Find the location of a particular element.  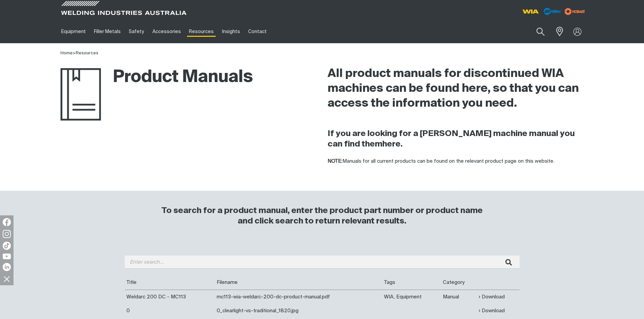

img: miller is located at coordinates (574, 12).